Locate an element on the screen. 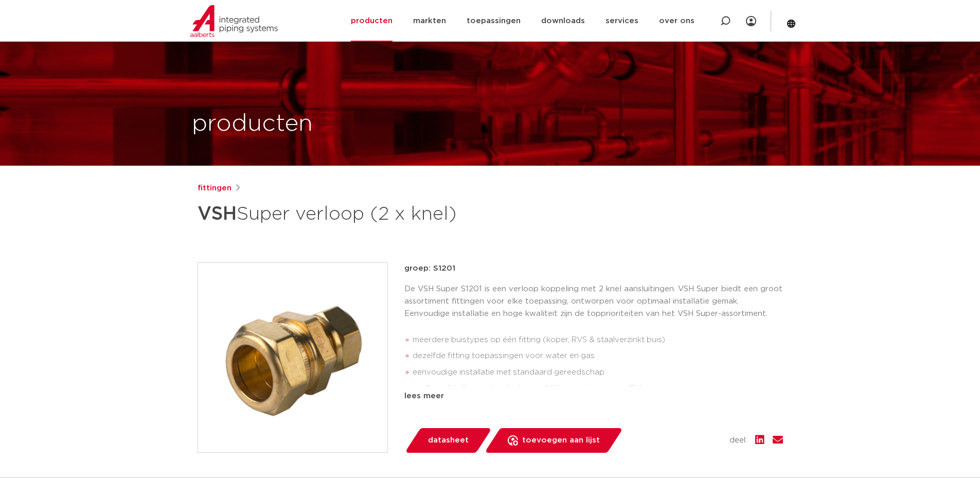 Image resolution: width=980 pixels, height=478 pixels. h1: producten is located at coordinates (252, 124).